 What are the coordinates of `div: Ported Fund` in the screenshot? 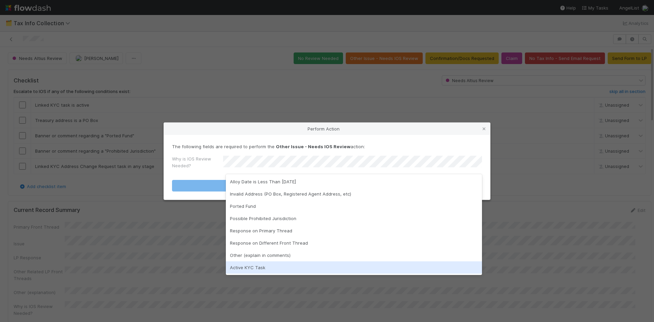 It's located at (354, 206).